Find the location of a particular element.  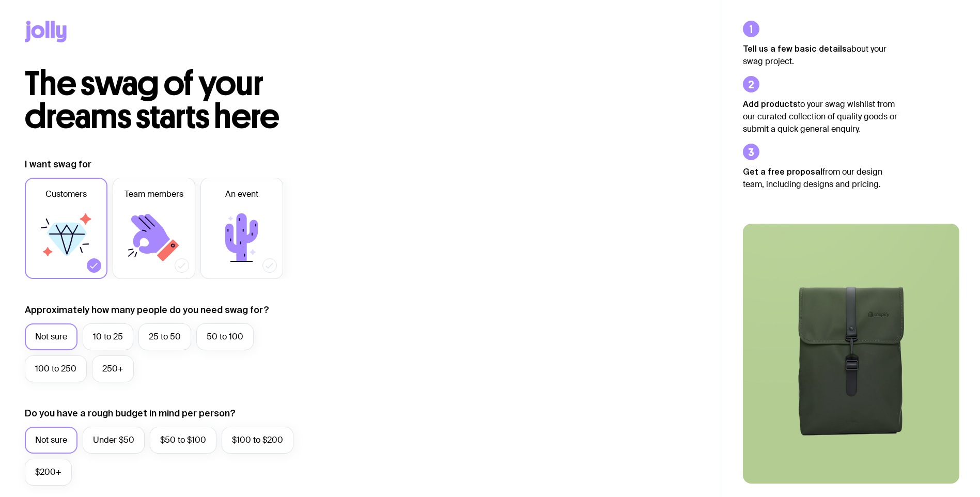

span: The swag of your dreams starts here is located at coordinates (152, 99).